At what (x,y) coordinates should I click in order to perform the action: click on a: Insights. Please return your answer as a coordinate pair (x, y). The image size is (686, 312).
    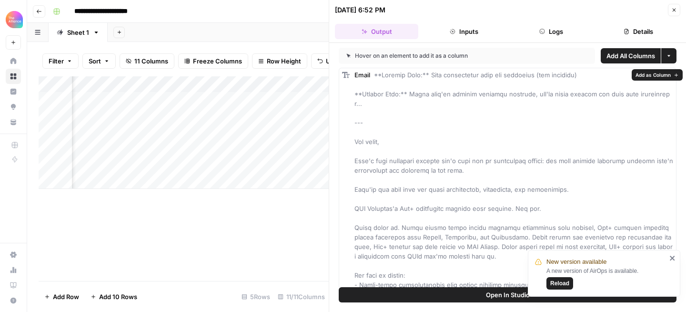
    Looking at the image, I should click on (13, 92).